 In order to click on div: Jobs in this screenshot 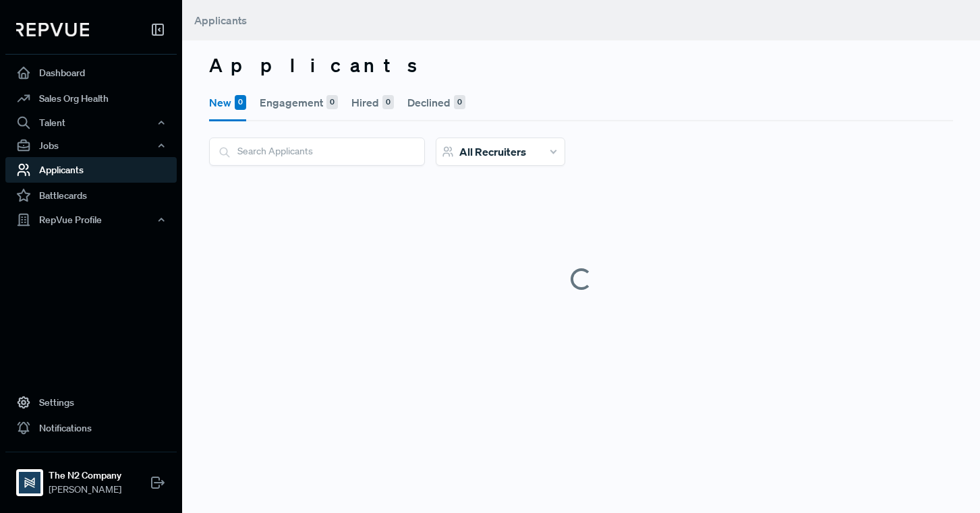, I will do `click(91, 146)`.